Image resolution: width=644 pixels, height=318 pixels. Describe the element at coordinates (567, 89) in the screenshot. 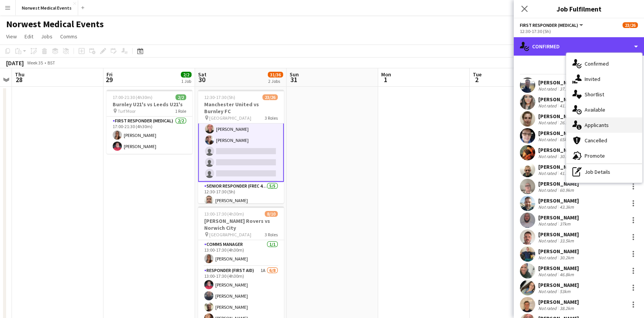

I see `div: 37.1km` at that location.